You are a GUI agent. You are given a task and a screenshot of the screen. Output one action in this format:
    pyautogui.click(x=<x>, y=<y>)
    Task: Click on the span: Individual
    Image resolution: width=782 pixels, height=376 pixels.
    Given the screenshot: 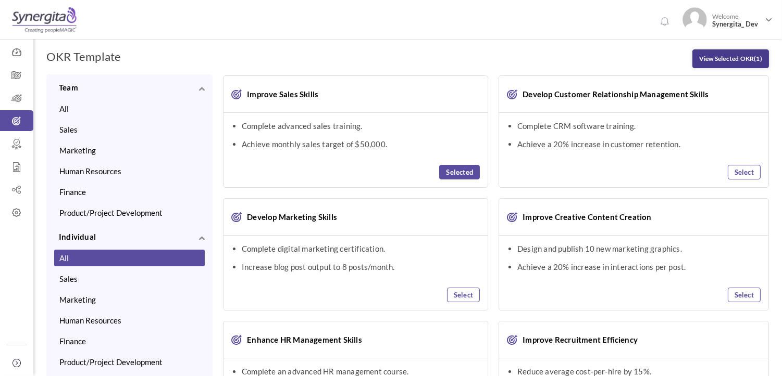 What is the action you would take?
    pyautogui.click(x=77, y=237)
    